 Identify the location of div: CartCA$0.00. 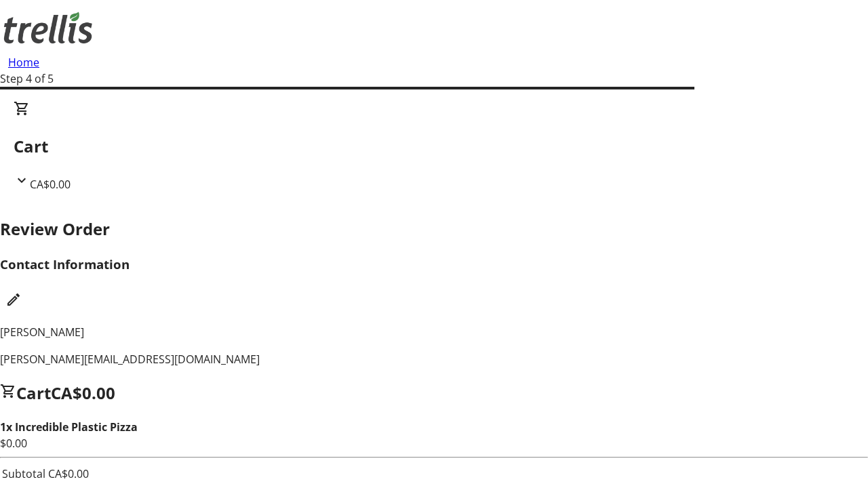
(434, 147).